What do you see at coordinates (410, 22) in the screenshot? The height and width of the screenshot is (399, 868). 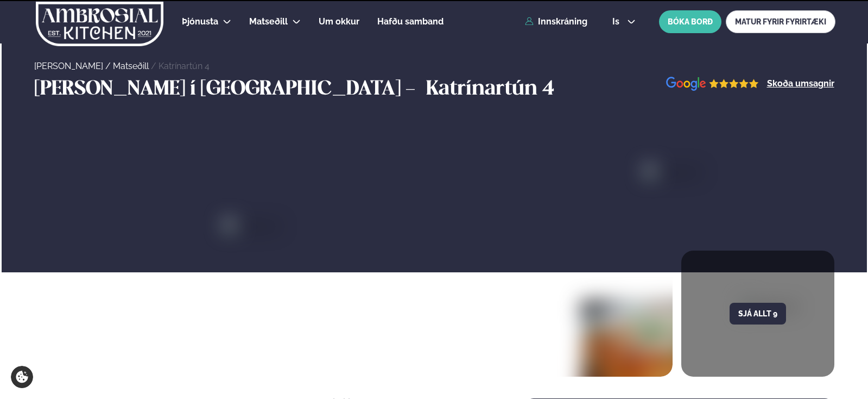 I see `a: Hafðu samband` at bounding box center [410, 22].